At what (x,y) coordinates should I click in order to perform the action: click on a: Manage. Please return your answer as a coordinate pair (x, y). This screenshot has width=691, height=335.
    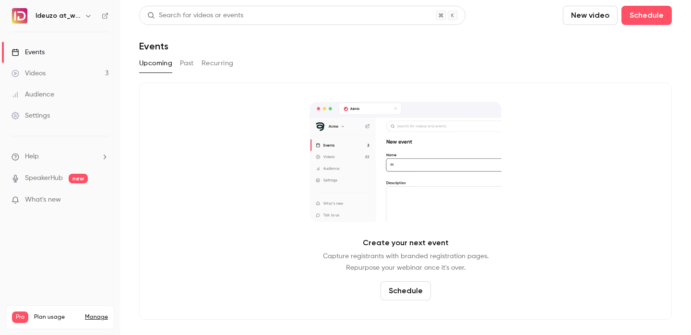
    Looking at the image, I should click on (96, 317).